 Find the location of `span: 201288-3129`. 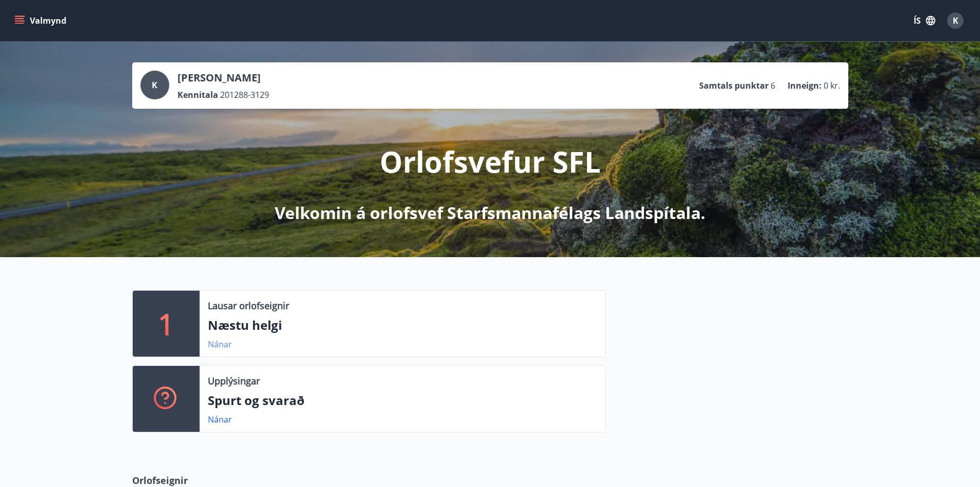

span: 201288-3129 is located at coordinates (245, 95).